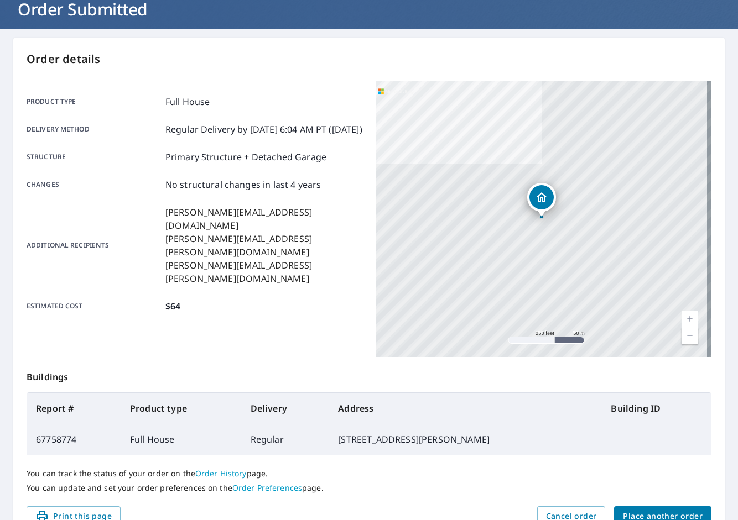 The height and width of the screenshot is (520, 738). I want to click on th: Delivery, so click(285, 409).